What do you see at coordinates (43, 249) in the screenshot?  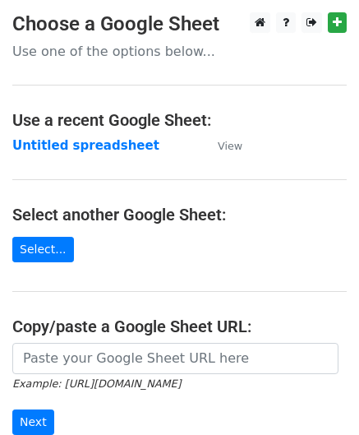 I see `a: Select...` at bounding box center [43, 249].